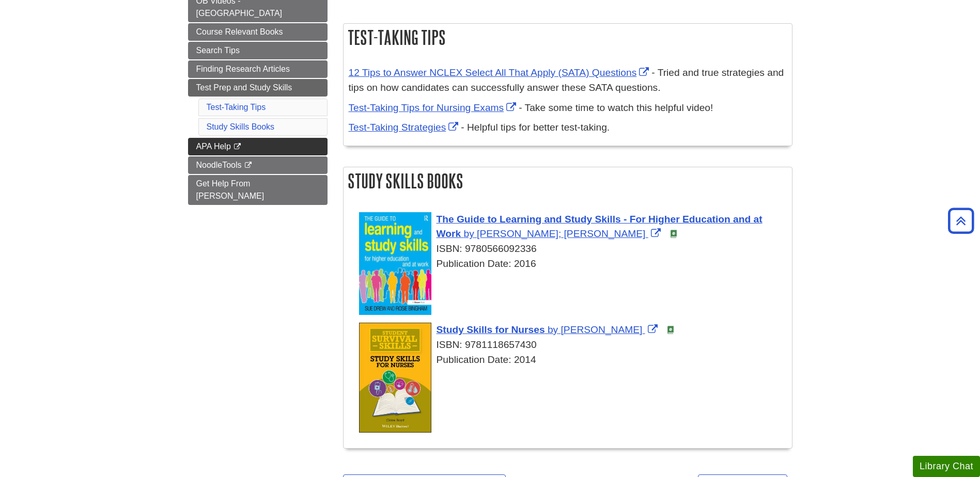  I want to click on span: Test Prep and Study Skills, so click(244, 88).